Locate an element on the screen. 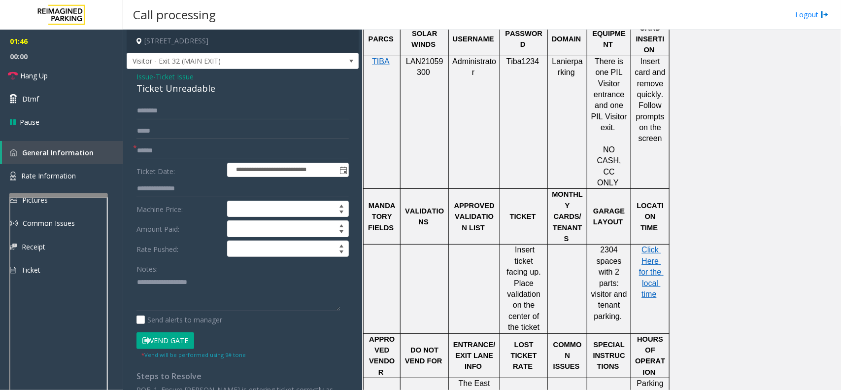  span: HOURS OF OPERATION is located at coordinates (650, 355).